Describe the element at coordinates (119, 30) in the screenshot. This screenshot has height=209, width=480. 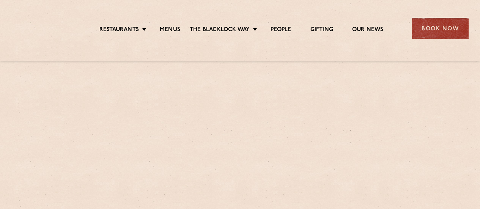
I see `a: Restaurants` at that location.